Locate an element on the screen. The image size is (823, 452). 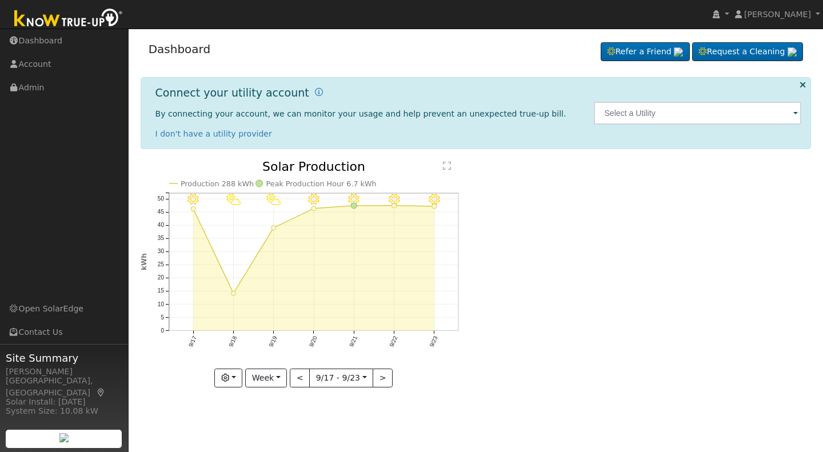
div: System Size: 10.08 kW is located at coordinates (64, 411).